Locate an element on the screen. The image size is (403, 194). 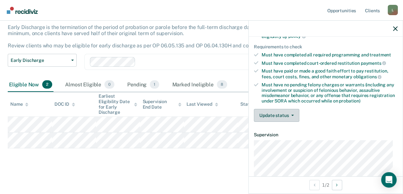
div: Last Viewed is located at coordinates (202, 104).